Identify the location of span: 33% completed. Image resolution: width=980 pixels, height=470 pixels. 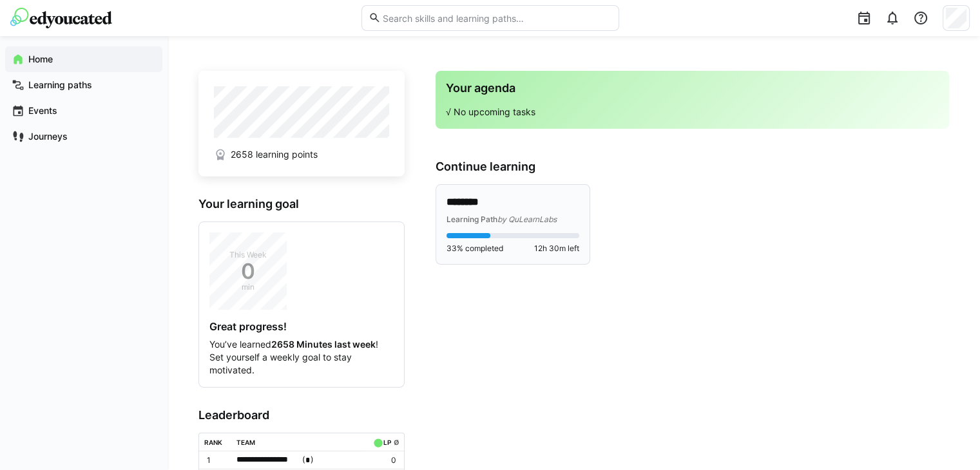
(475, 249).